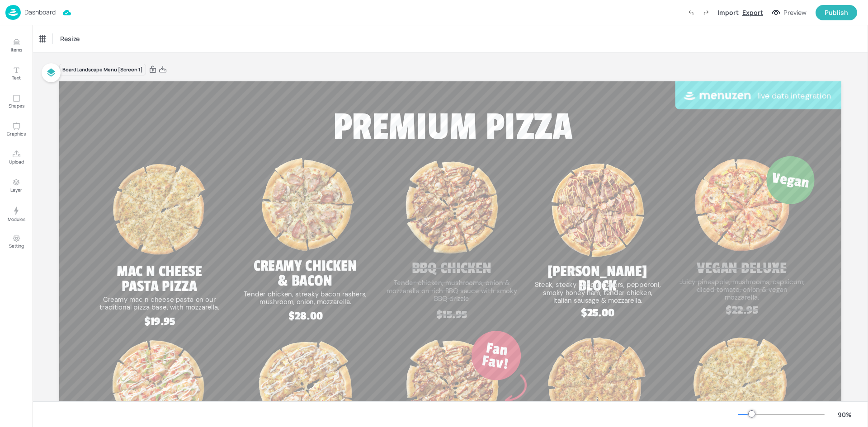  I want to click on span: Mac n Cheese Pasta Pizza, so click(159, 279).